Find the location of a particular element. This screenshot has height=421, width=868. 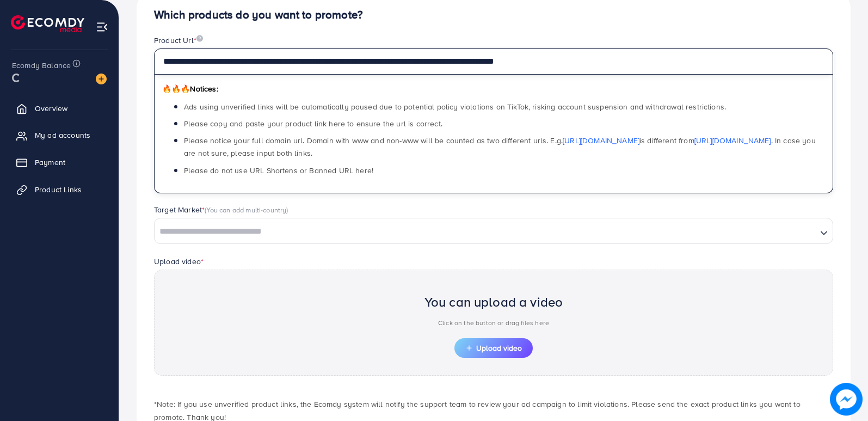

span: Please copy and paste your product link here to ensure the url is correct. is located at coordinates (313, 124).